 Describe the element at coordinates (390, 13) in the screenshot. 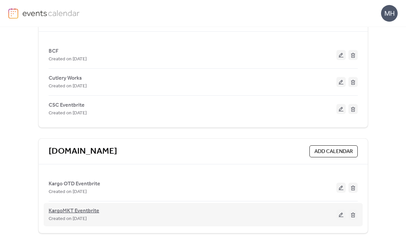

I see `div: MH` at that location.